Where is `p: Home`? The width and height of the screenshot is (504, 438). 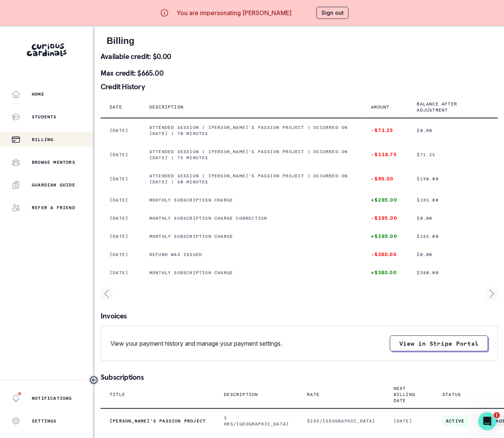
p: Home is located at coordinates (38, 94).